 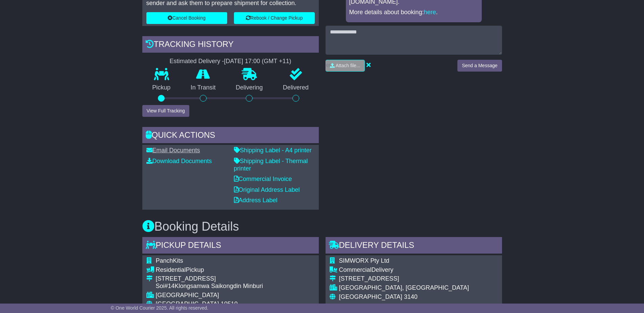 What do you see at coordinates (173, 151) in the screenshot?
I see `a: Email Documents` at bounding box center [173, 151].